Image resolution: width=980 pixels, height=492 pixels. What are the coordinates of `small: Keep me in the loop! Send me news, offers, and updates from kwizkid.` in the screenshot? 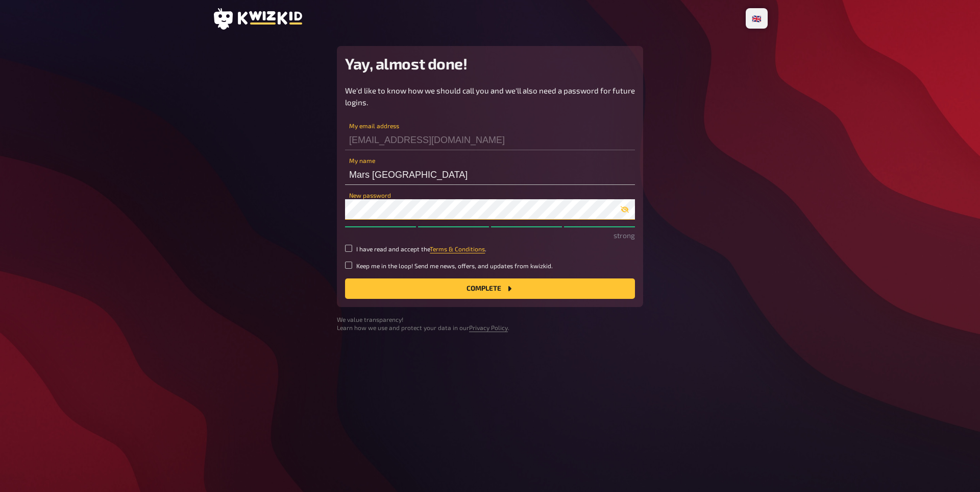 It's located at (454, 266).